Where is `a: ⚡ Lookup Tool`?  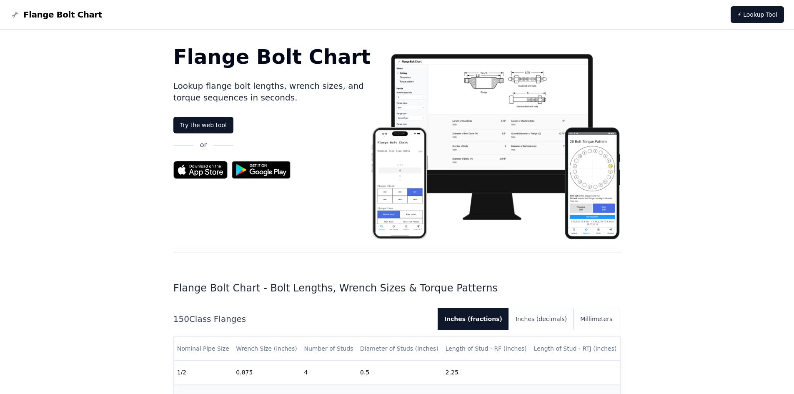 a: ⚡ Lookup Tool is located at coordinates (758, 15).